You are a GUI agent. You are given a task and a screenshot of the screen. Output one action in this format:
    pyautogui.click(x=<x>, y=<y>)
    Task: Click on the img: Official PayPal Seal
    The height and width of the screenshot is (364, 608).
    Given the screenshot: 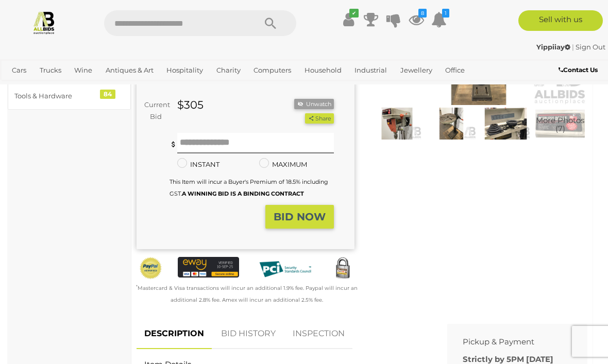 What is the action you would take?
    pyautogui.click(x=150, y=267)
    